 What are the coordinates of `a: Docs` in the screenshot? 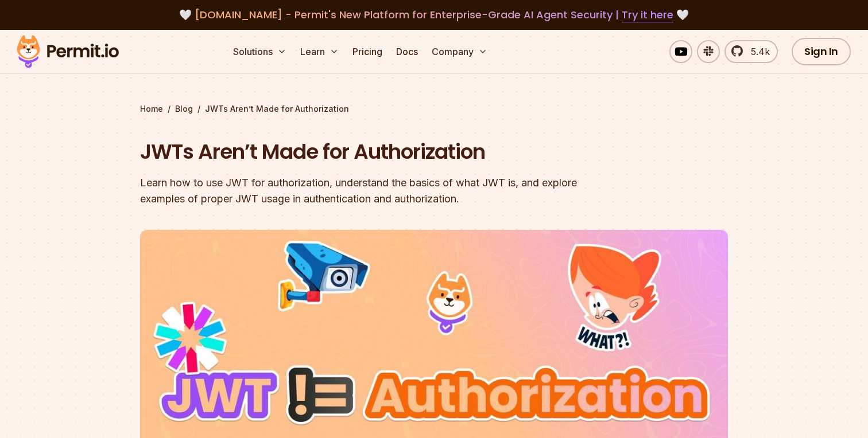 It's located at (407, 52).